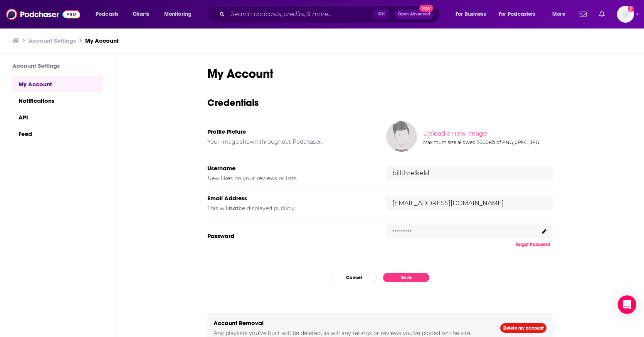 The image size is (644, 337). What do you see at coordinates (291, 178) in the screenshot?
I see `h5: New likes on your reviews or lists` at bounding box center [291, 178].